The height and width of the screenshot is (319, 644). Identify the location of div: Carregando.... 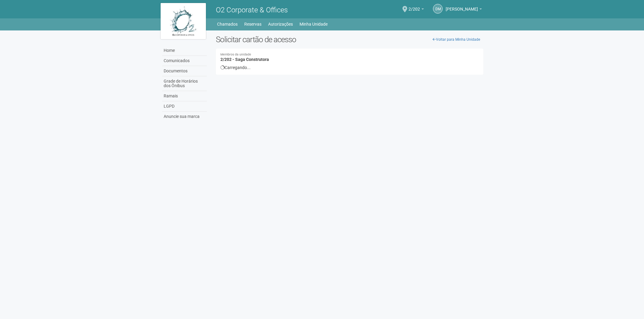
(350, 67).